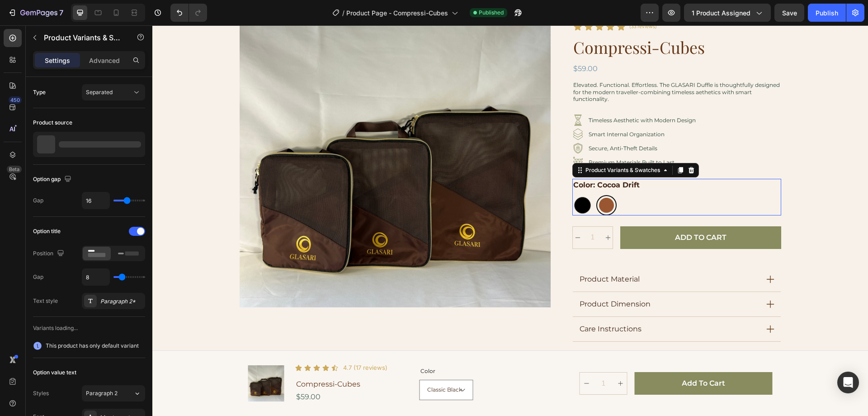  What do you see at coordinates (789, 13) in the screenshot?
I see `button: Save` at bounding box center [789, 13].